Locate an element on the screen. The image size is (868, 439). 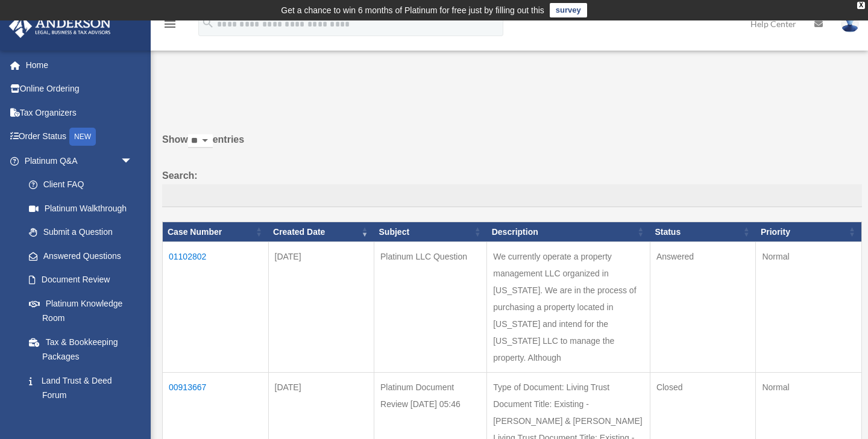
span: arrow_drop_down is located at coordinates (133, 161).